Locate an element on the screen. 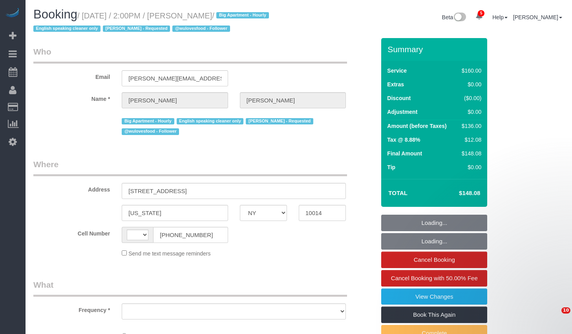 The width and height of the screenshot is (572, 334). h3: Summary is located at coordinates (435, 49).